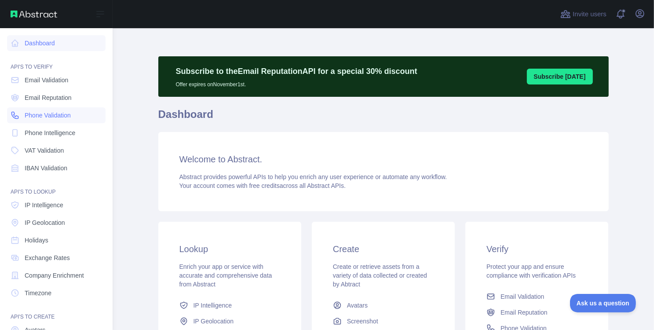 The width and height of the screenshot is (654, 330). What do you see at coordinates (226, 276) in the screenshot?
I see `span: Enrich your app or service with accurate and comprehensive data from Abstract` at bounding box center [226, 276].